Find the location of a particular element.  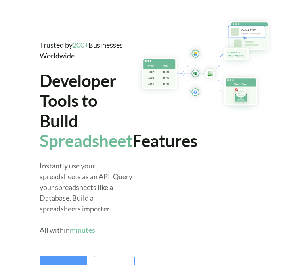

span: Instantly use your spreadsheets as an API. Query your spreadsheets like a Database. Build a sprea... is located at coordinates (86, 198).